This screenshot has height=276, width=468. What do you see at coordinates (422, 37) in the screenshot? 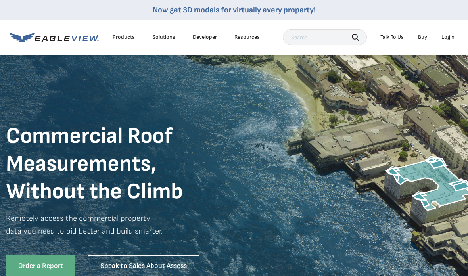
I see `a: Buy` at bounding box center [422, 37].